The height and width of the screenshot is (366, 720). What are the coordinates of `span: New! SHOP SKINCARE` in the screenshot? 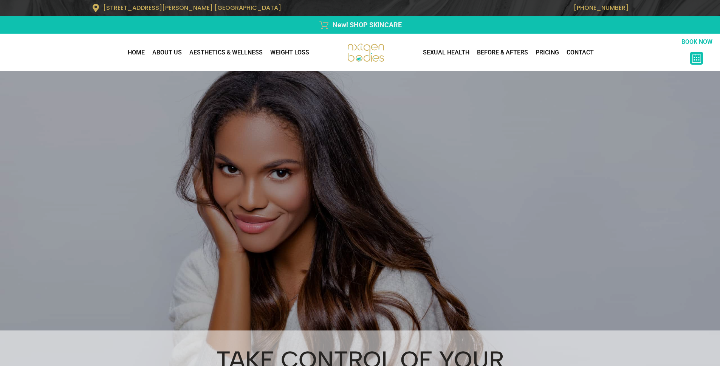 It's located at (366, 25).